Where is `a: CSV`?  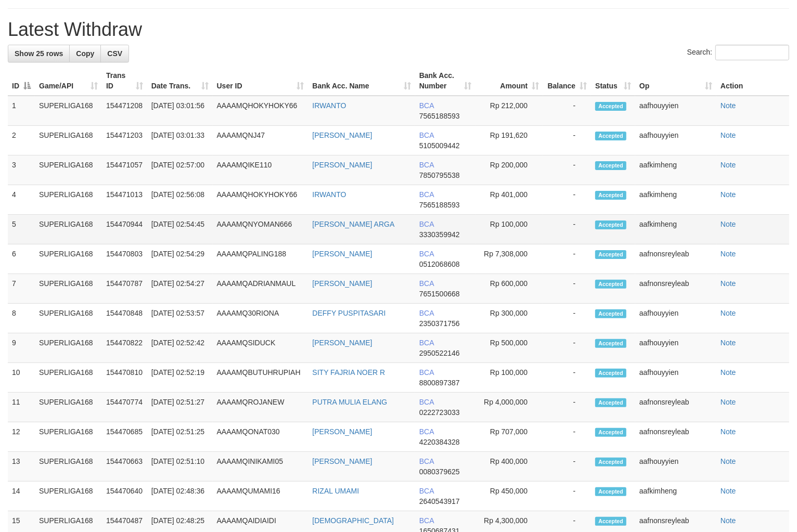 a: CSV is located at coordinates (114, 53).